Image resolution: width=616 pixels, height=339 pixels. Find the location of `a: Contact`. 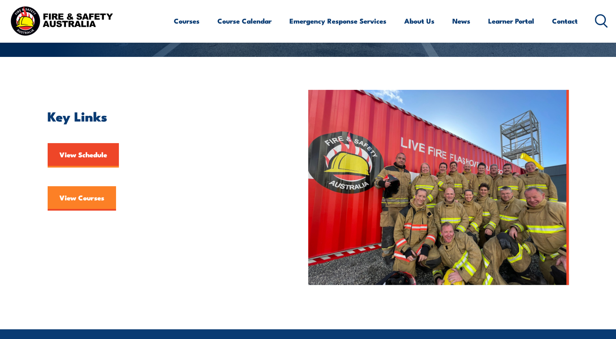

a: Contact is located at coordinates (564, 21).